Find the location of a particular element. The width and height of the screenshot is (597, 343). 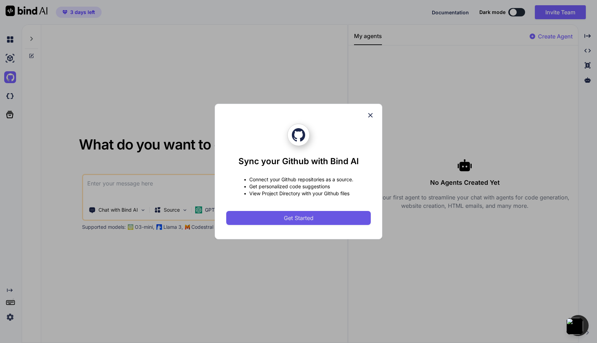

h1: Sync your Github with Bind AI is located at coordinates (298, 161).